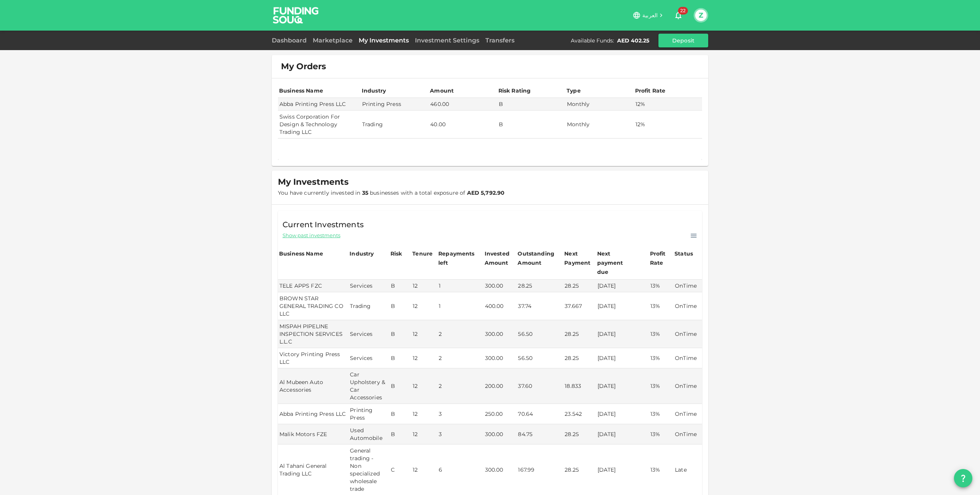  I want to click on strong: 35, so click(365, 193).